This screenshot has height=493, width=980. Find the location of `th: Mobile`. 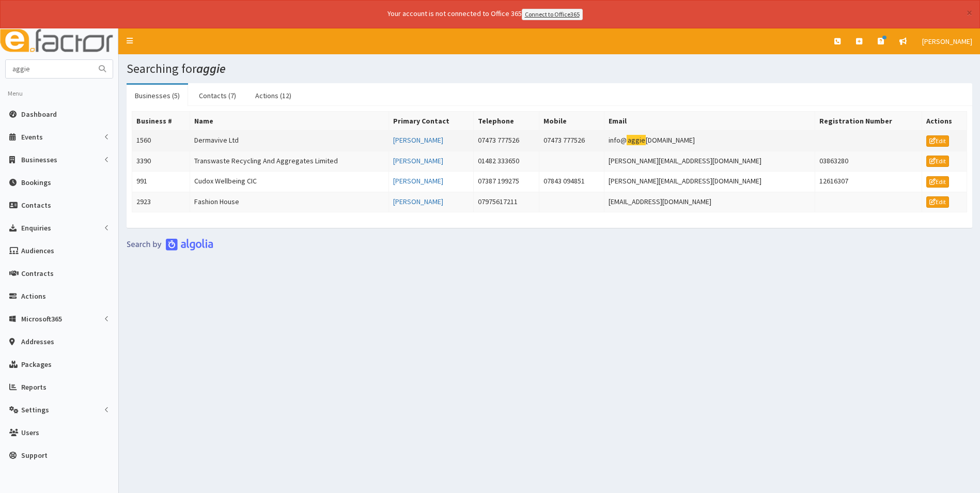

th: Mobile is located at coordinates (571, 120).